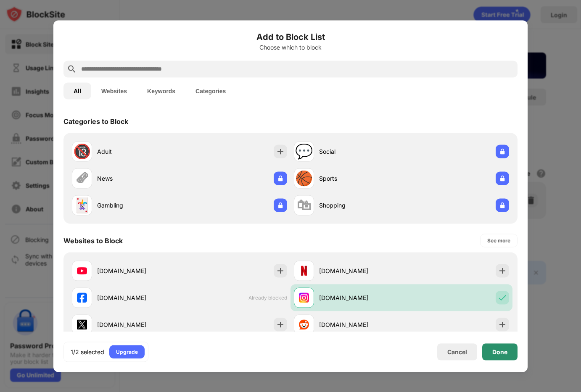  Describe the element at coordinates (268, 298) in the screenshot. I see `span: Already blocked` at that location.